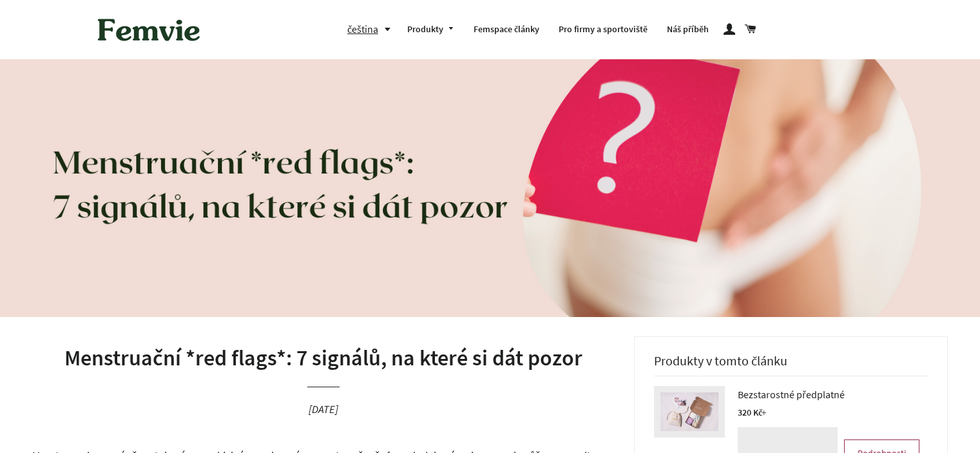  Describe the element at coordinates (752, 413) in the screenshot. I see `span: 320 Kč` at that location.